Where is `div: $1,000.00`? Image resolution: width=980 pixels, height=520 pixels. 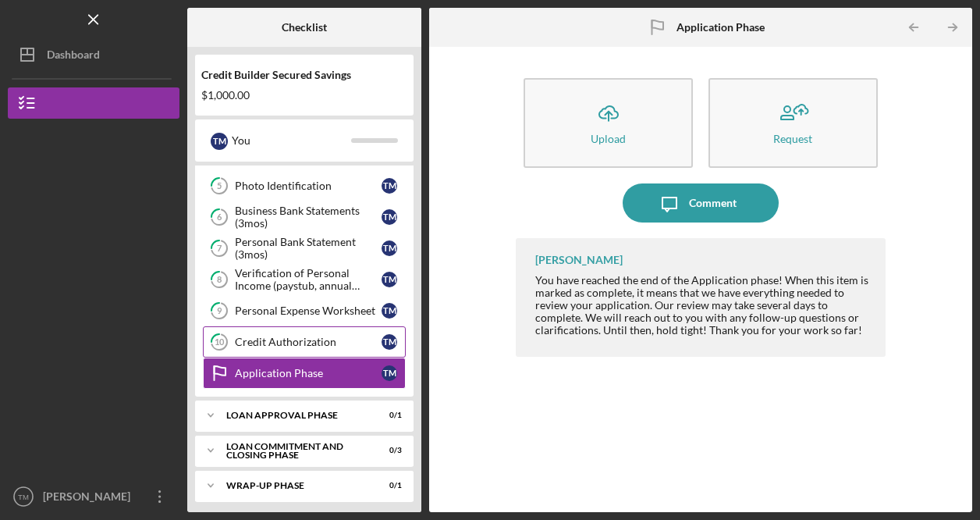
div: $1,000.00 is located at coordinates (305, 96).